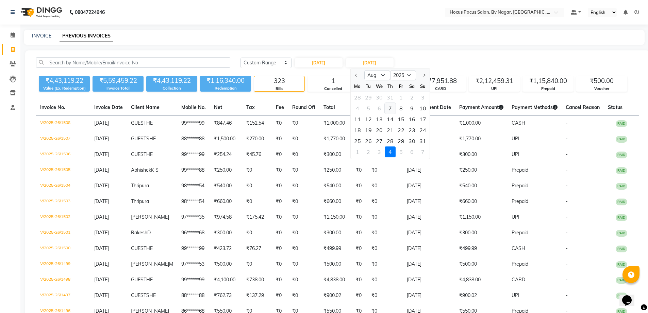 The image size is (648, 313). Describe the element at coordinates (519, 123) in the screenshot. I see `span: CASH` at that location.